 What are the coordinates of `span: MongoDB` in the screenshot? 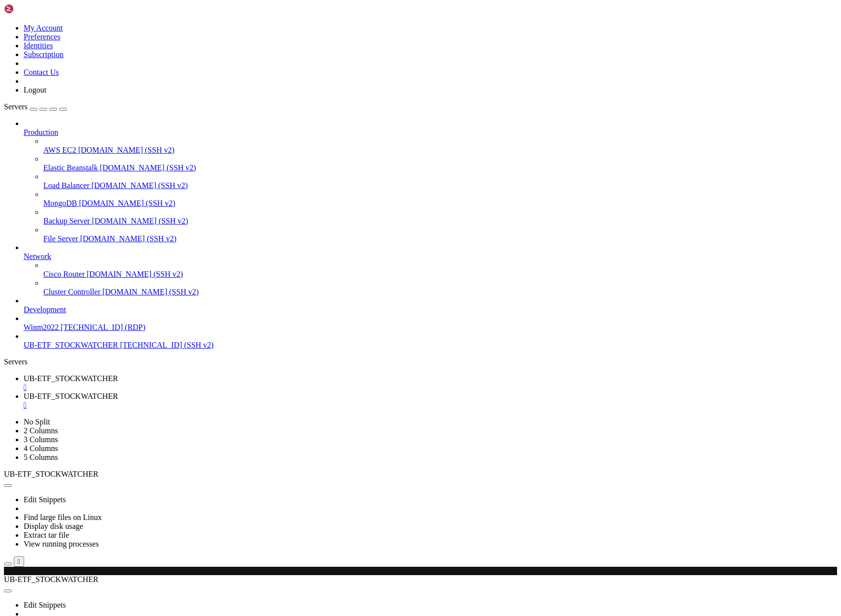 It's located at (60, 203).